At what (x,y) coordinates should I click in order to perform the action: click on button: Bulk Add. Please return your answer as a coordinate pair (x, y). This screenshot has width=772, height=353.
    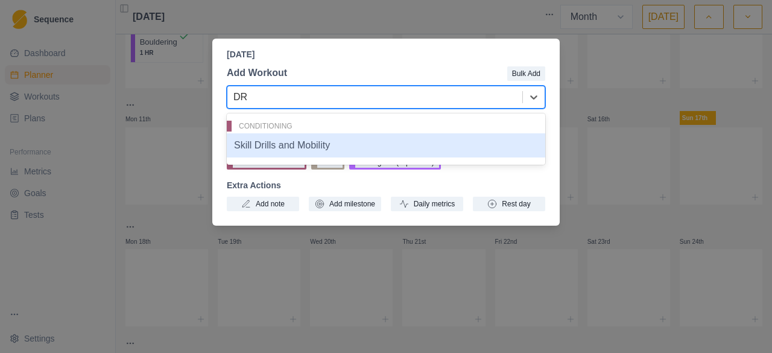
    Looking at the image, I should click on (526, 74).